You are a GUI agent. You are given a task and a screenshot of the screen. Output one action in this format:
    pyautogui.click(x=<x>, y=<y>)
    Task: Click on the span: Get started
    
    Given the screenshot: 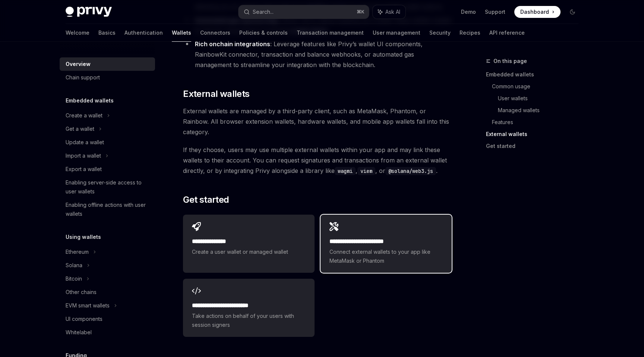 What is the action you would take?
    pyautogui.click(x=206, y=200)
    